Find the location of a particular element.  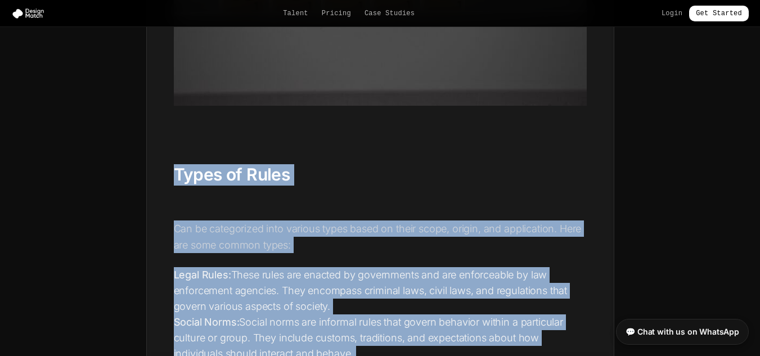

li: These rules are enacted by governments and are enforceable by law enforcement agencies. They enco... is located at coordinates (380, 291).